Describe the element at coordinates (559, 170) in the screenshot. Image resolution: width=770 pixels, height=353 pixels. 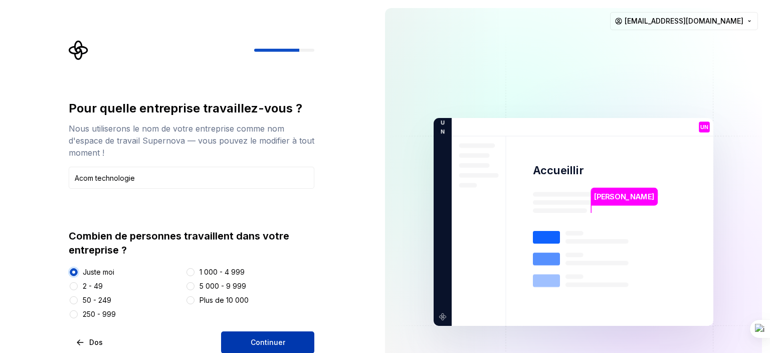
I see `font: Accueillir` at that location.